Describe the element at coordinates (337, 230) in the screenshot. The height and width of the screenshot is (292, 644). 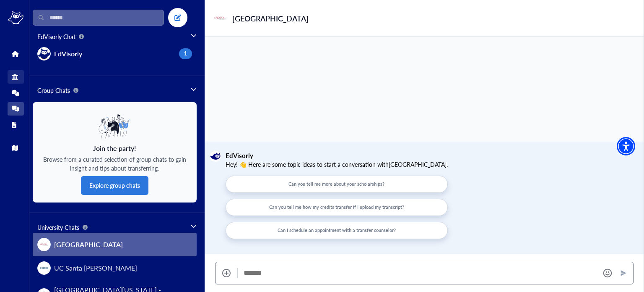
I see `button: Can I schedule an appointment with a transfer counselor?` at that location.